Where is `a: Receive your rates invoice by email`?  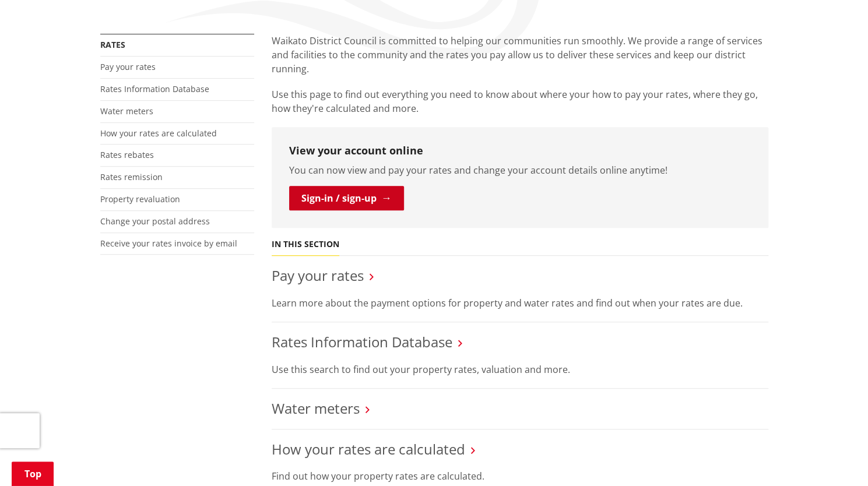 a: Receive your rates invoice by email is located at coordinates (168, 243).